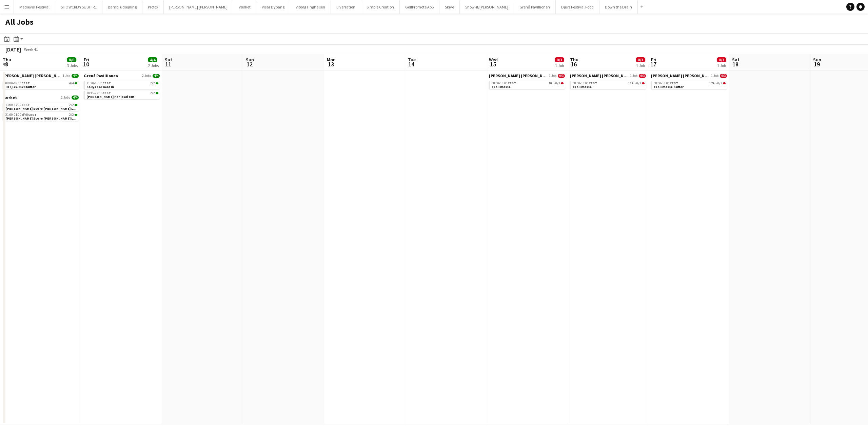 The width and height of the screenshot is (868, 442). Describe the element at coordinates (380, 7) in the screenshot. I see `button: Simple Creation` at that location.